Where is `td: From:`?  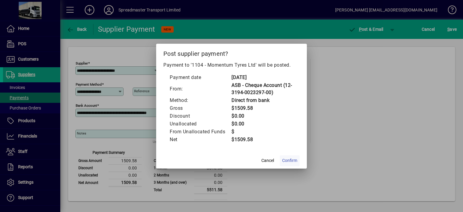
td: From: is located at coordinates (200, 89).